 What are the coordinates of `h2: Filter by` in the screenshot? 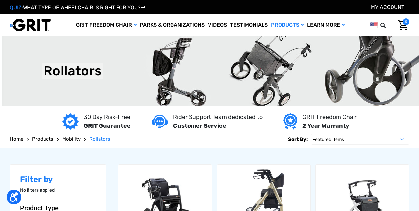 It's located at (58, 179).